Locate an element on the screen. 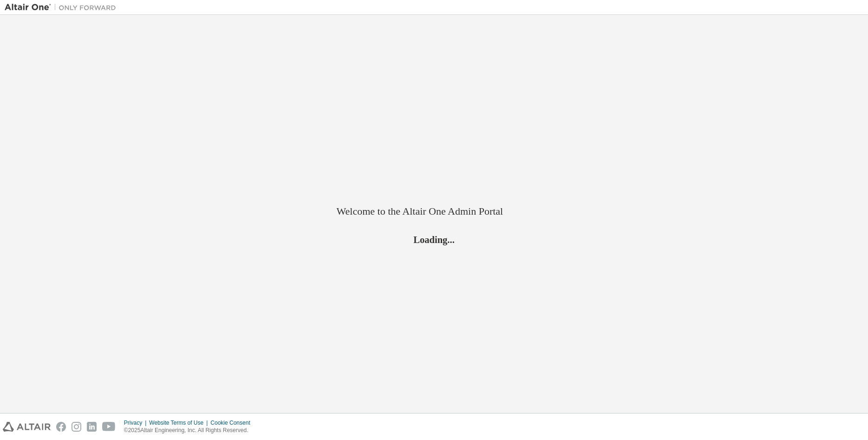 The height and width of the screenshot is (440, 868). img: instagram.svg is located at coordinates (76, 426).